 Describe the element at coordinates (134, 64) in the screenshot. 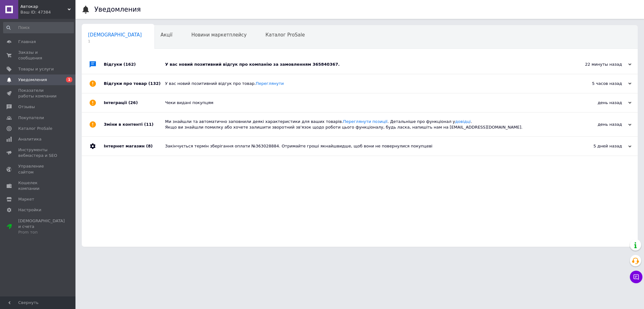

I see `div: Відгуки` at that location.